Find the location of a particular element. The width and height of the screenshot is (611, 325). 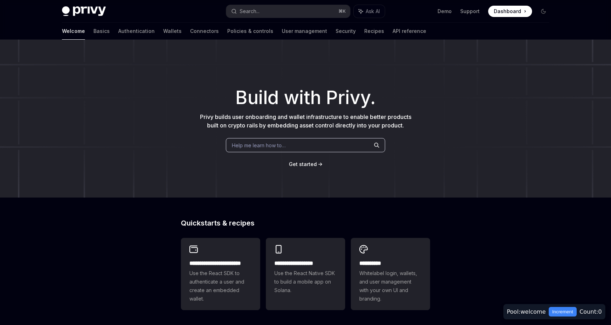

a: API reference is located at coordinates (409, 31).